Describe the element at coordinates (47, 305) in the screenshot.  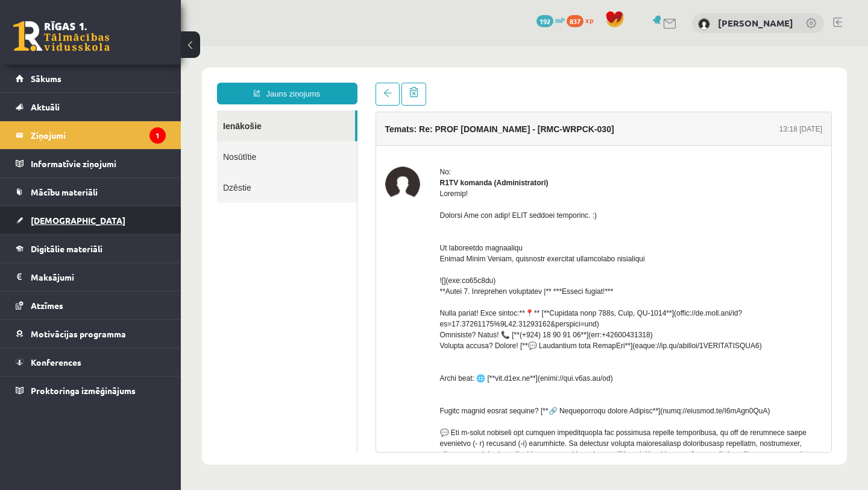
I see `span: Atzīmes` at that location.